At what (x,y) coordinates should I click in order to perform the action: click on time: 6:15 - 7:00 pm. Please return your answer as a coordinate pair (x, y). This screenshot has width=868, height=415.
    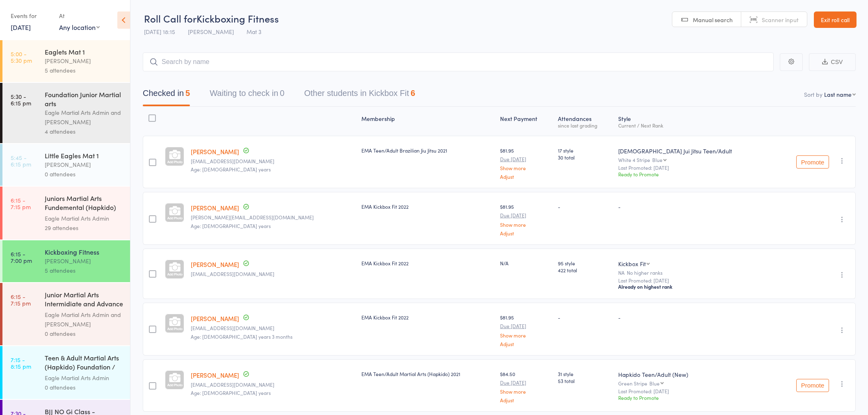
    Looking at the image, I should click on (22, 257).